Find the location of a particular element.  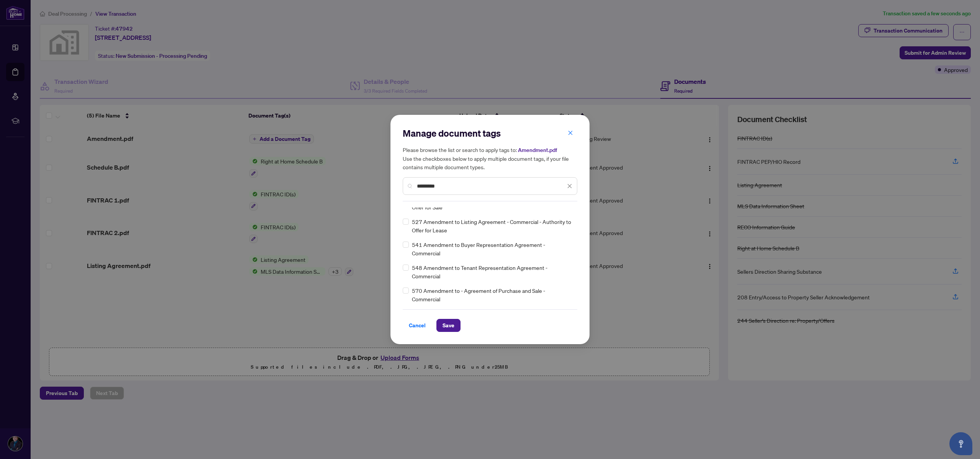

span: Amendment.pdf is located at coordinates (537, 150).